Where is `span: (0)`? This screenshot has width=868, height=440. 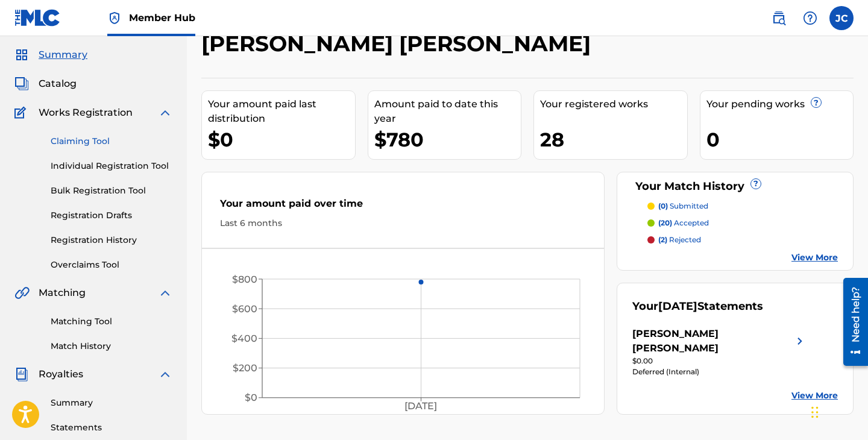 span: (0) is located at coordinates (663, 206).